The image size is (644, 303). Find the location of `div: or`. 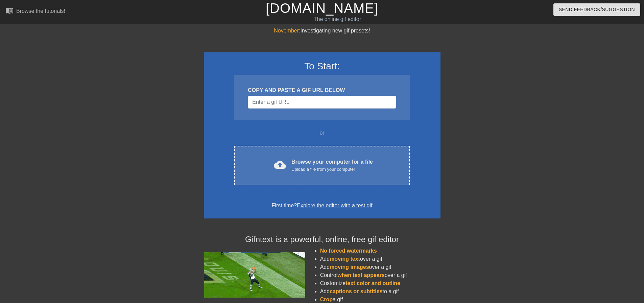

div: or is located at coordinates (322, 133).